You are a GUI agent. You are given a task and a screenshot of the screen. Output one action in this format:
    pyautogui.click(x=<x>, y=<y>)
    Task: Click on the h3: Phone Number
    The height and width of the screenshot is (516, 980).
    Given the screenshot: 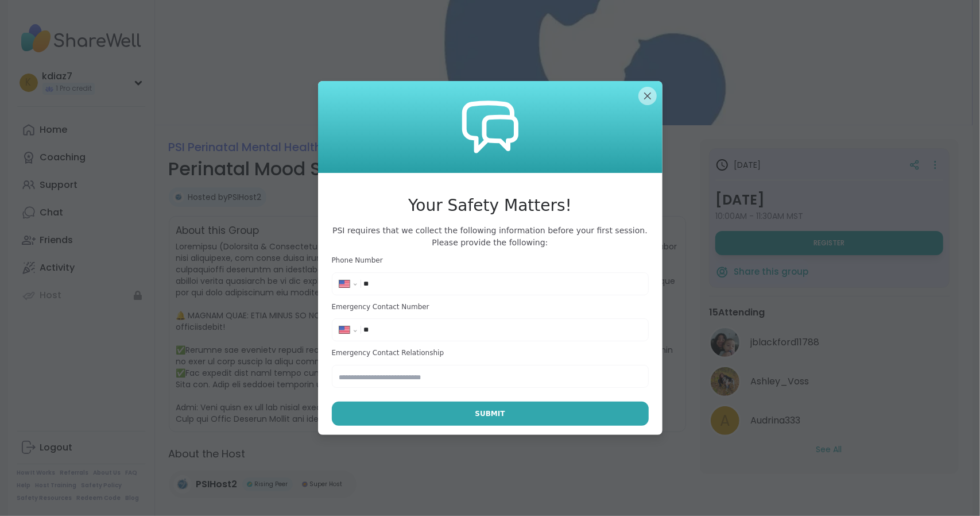 What is the action you would take?
    pyautogui.click(x=491, y=260)
    